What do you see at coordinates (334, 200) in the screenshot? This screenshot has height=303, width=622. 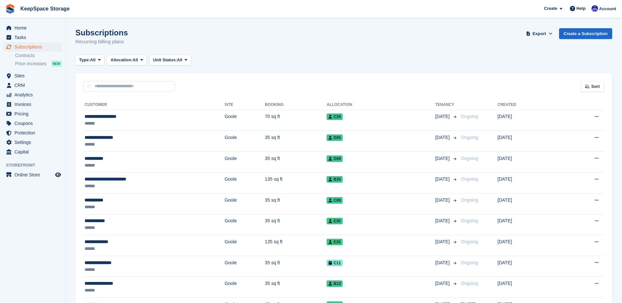 I see `span: C09` at bounding box center [334, 200].